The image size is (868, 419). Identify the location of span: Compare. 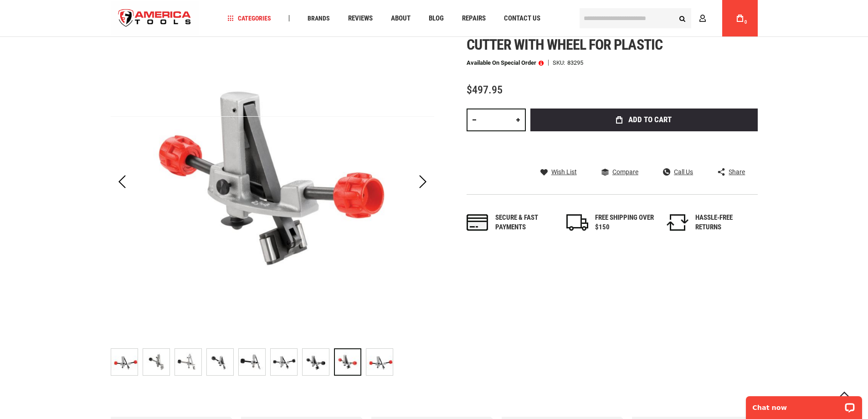
(626, 172).